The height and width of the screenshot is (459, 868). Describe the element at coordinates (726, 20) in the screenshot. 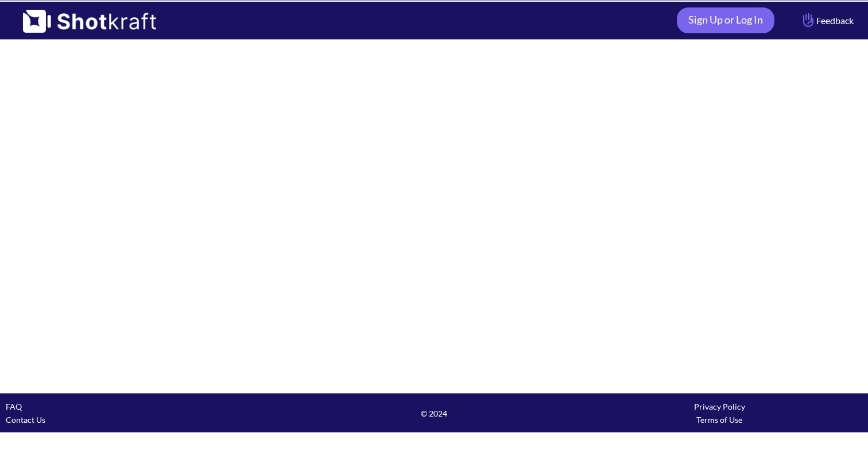

I see `a: Sign Up or Log In` at that location.